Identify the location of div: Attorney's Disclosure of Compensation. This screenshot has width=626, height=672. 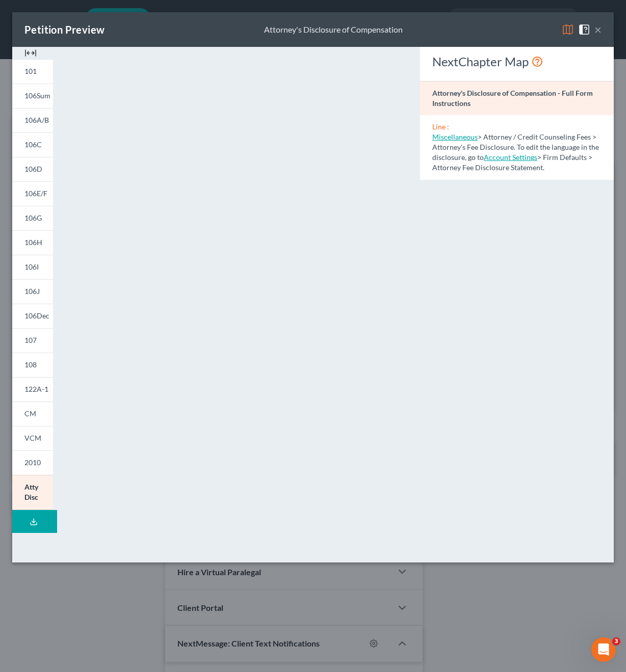
(334, 29).